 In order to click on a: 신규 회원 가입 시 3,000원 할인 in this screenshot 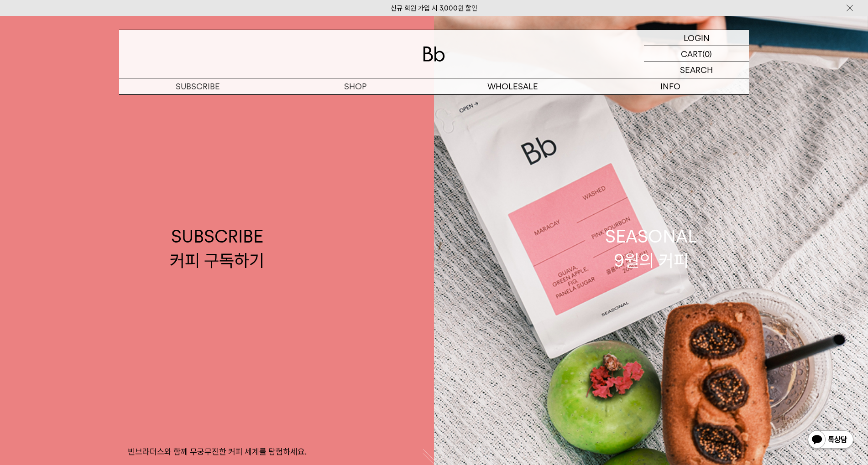, I will do `click(434, 8)`.